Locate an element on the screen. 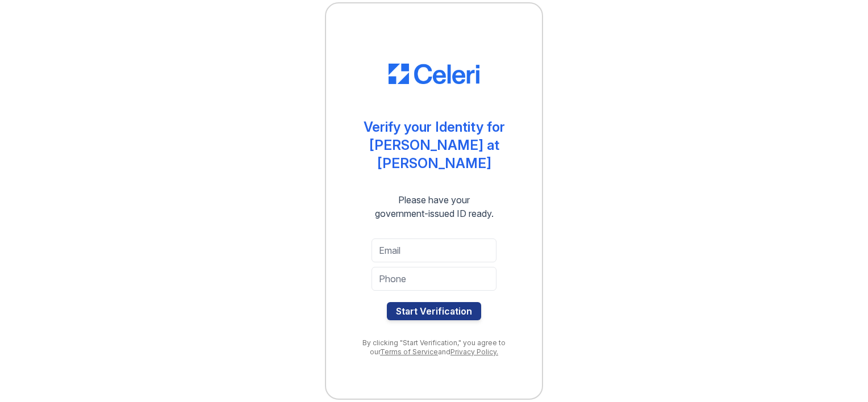 This screenshot has height=402, width=868. a: Privacy Policy. is located at coordinates (474, 351).